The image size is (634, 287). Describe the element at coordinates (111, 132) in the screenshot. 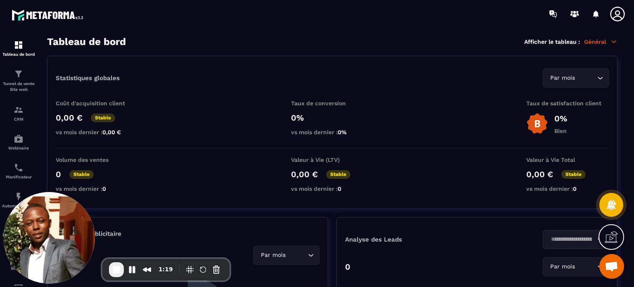

I see `span: 0,00 €` at that location.